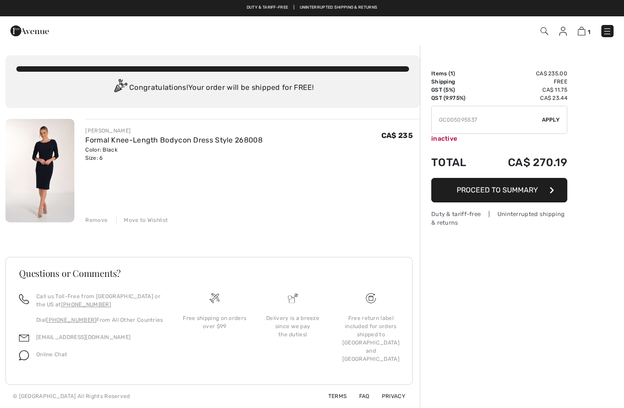  What do you see at coordinates (388, 396) in the screenshot?
I see `a: Privacy` at bounding box center [388, 396].